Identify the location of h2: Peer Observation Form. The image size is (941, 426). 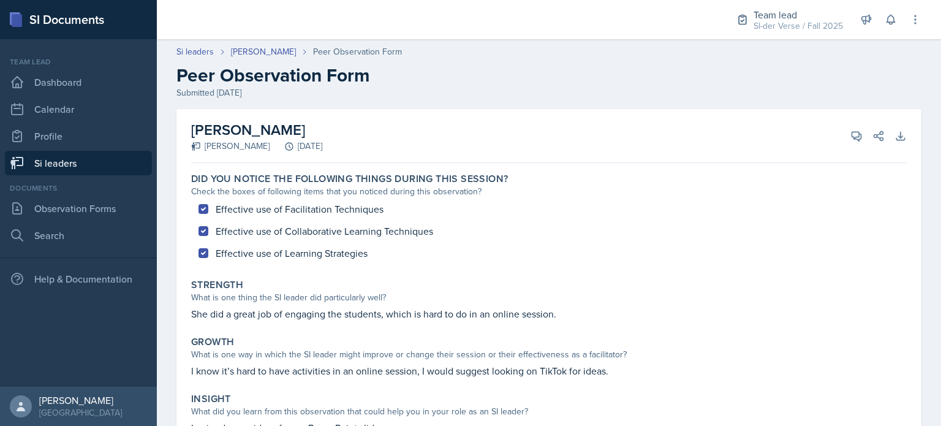
(549, 75).